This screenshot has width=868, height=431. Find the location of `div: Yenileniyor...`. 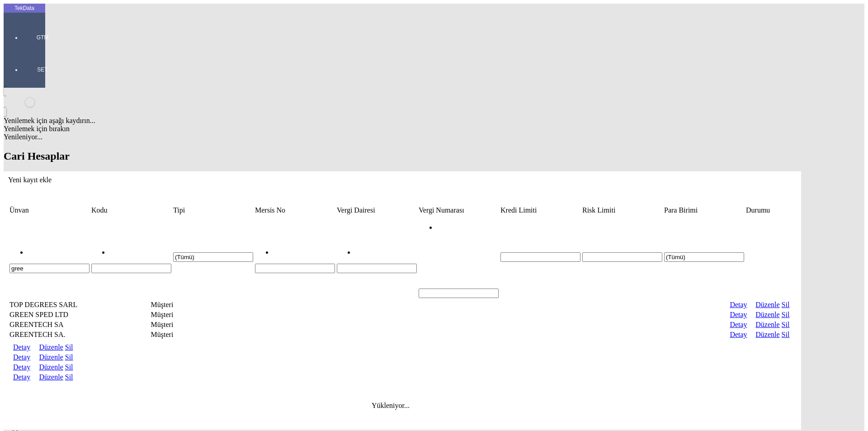

div: Yenileniyor... is located at coordinates (402, 137).